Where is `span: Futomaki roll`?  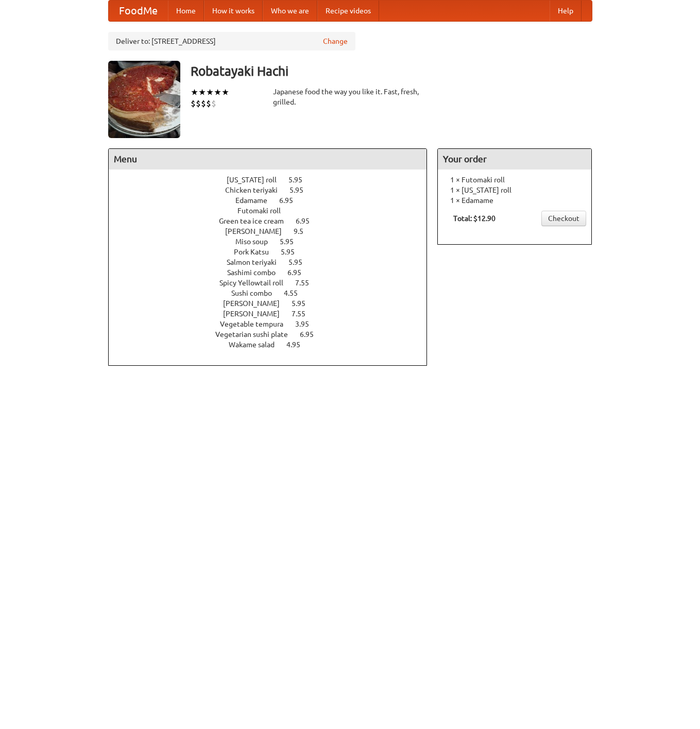 span: Futomaki roll is located at coordinates (264, 211).